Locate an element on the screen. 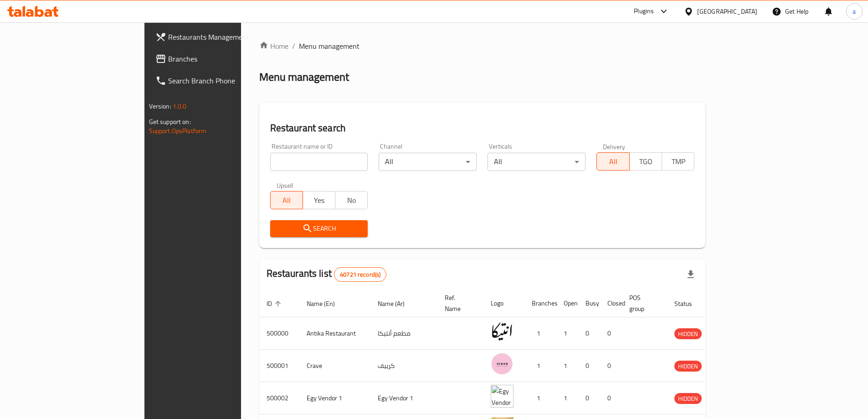  div: Export file is located at coordinates (691, 274).